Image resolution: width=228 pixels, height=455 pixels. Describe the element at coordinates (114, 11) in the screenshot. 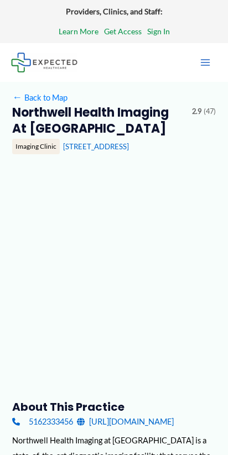

I see `strong: Providers, Clinics, and Staff:` at that location.